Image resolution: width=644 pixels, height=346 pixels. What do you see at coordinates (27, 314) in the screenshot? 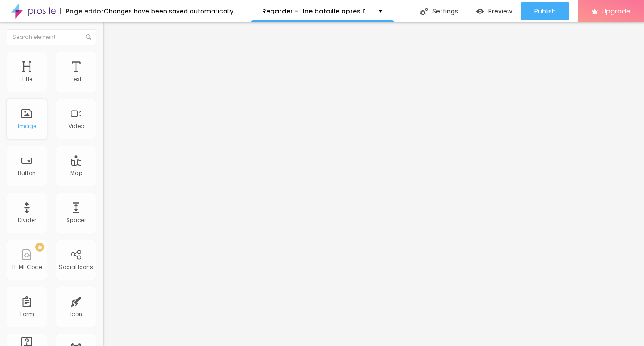
I see `div: Form` at bounding box center [27, 314].